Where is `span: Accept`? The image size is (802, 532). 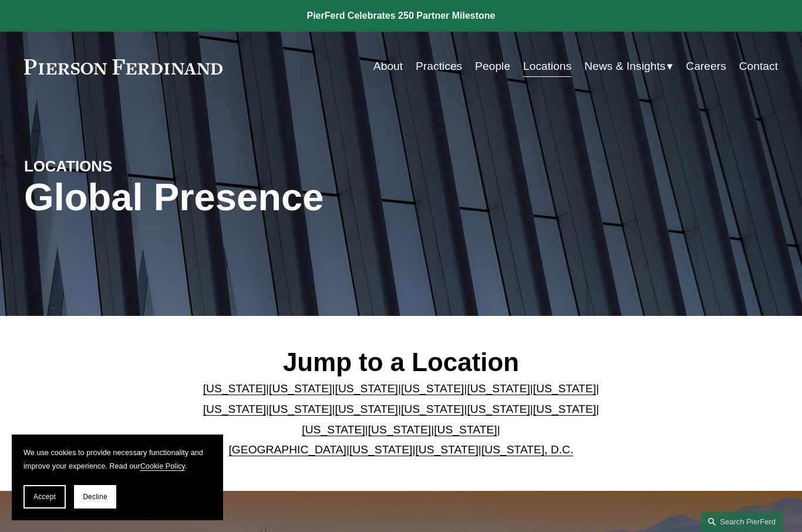 span: Accept is located at coordinates (45, 497).